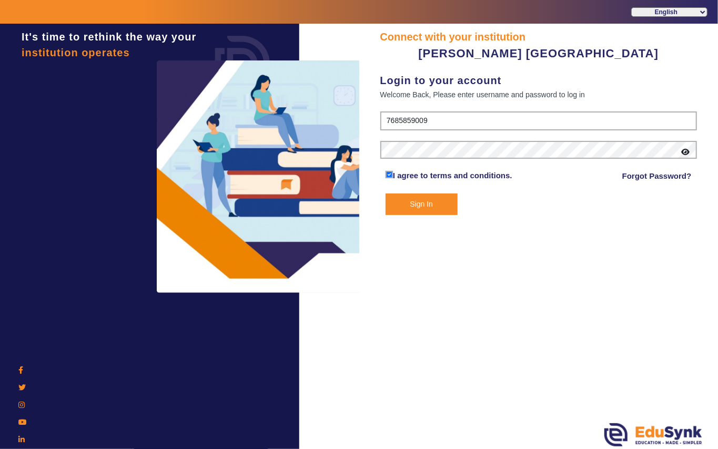 The width and height of the screenshot is (718, 449). What do you see at coordinates (538, 121) in the screenshot?
I see `input: User Name` at bounding box center [538, 121].